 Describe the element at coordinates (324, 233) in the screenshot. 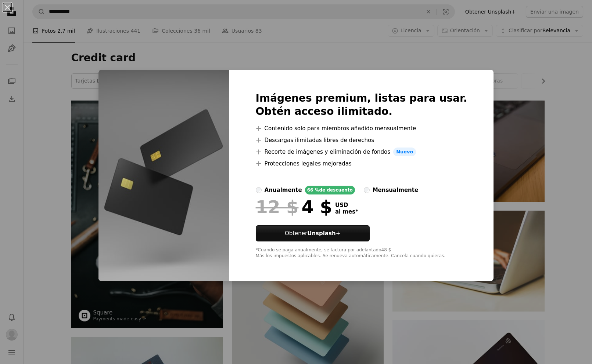

I see `strong: Unsplash+` at that location.